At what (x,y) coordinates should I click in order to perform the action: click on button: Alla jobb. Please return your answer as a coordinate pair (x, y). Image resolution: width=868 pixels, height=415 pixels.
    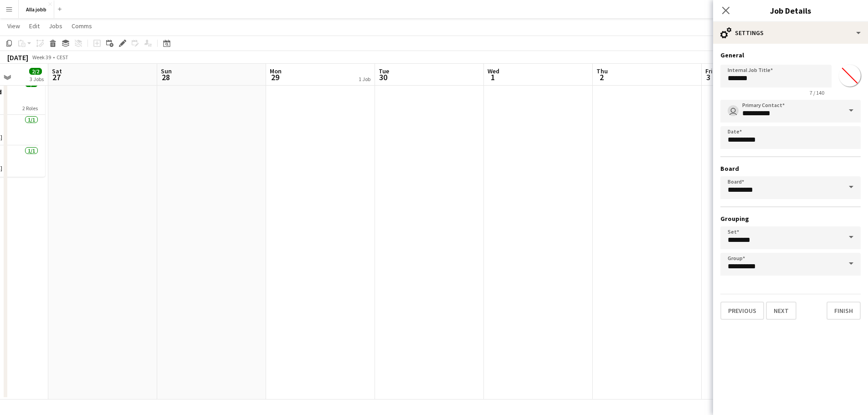
    Looking at the image, I should click on (36, 9).